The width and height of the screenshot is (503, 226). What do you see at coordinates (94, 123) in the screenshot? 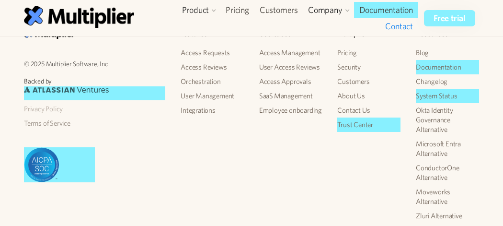
I see `a: Terms of Service` at bounding box center [94, 123].